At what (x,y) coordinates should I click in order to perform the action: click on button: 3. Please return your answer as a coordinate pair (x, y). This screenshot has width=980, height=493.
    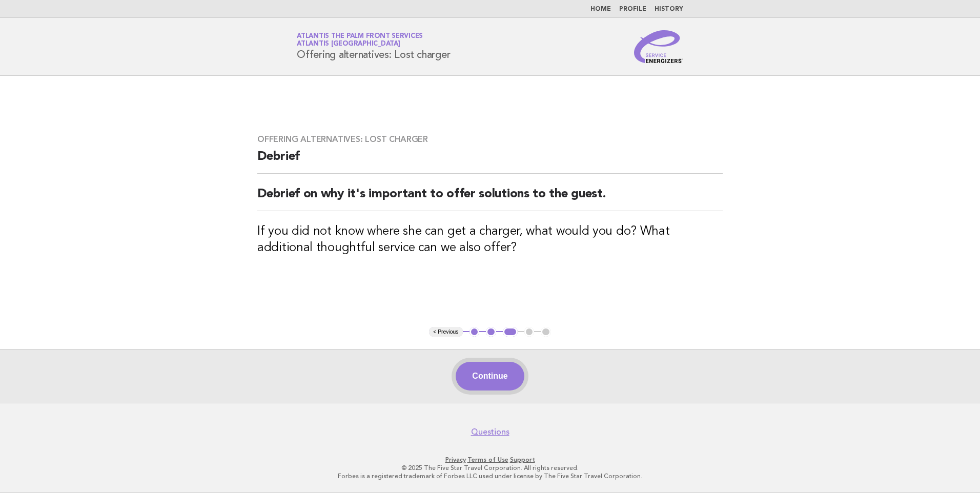
    Looking at the image, I should click on (510, 332).